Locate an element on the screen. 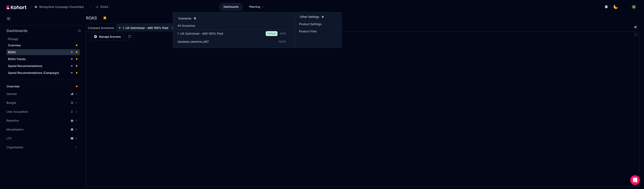 This screenshot has height=189, width=644. a: Planning is located at coordinates (257, 7).